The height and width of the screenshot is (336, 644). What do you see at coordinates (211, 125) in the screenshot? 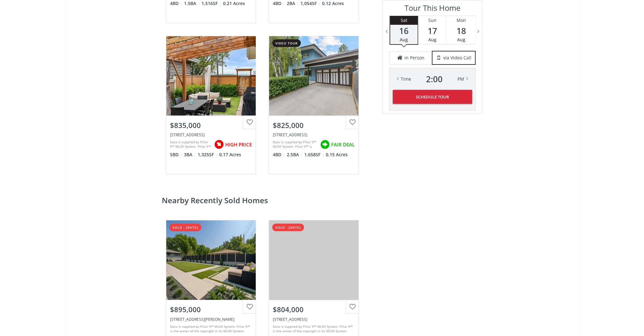
I see `div: $835,000` at bounding box center [211, 125].